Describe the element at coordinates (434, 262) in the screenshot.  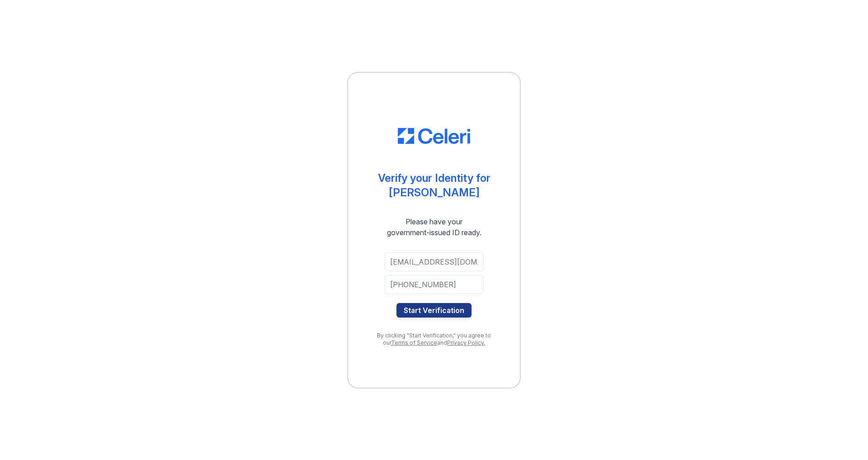
I see `input: Email` at that location.